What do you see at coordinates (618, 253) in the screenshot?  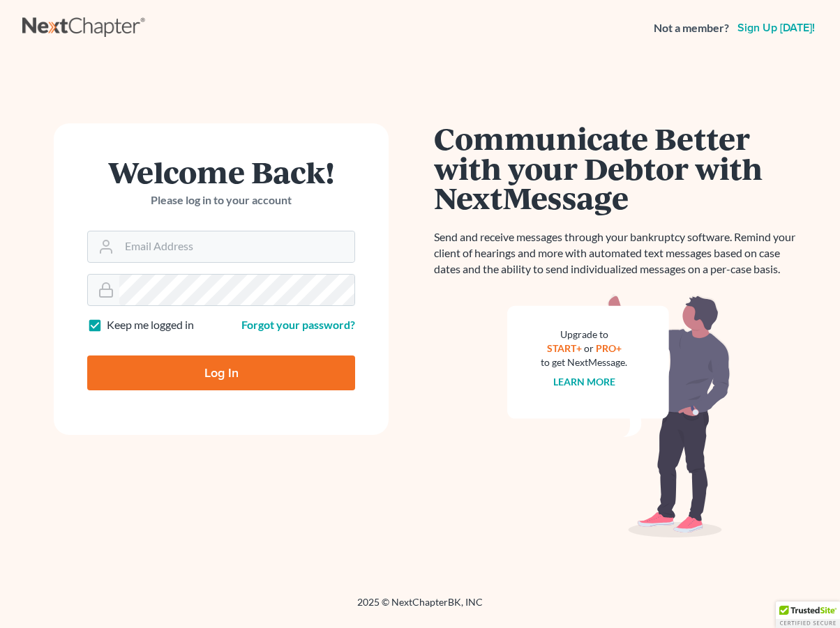 I see `p: Send and receive messages through your bankruptcy software. Remind your client of hearings and mo...` at bounding box center [618, 253].